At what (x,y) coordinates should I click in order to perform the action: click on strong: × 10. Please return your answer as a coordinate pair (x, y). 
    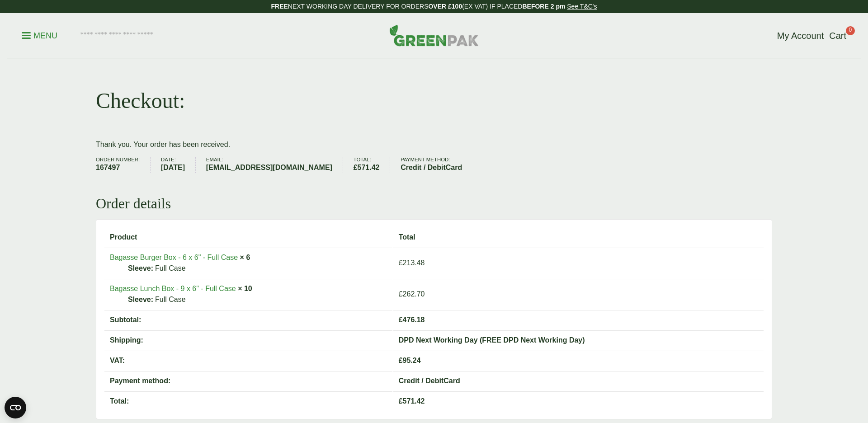
    Looking at the image, I should click on (245, 288).